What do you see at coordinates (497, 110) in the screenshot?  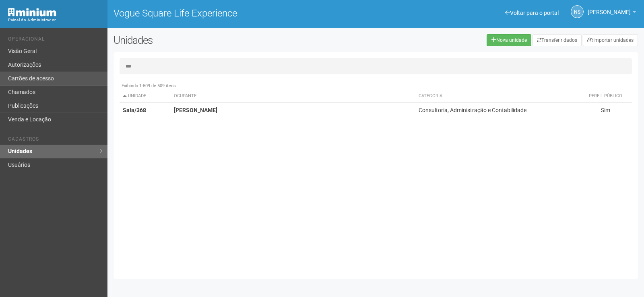 I see `td: Consultoria, Administração e Contabilidade` at bounding box center [497, 110].